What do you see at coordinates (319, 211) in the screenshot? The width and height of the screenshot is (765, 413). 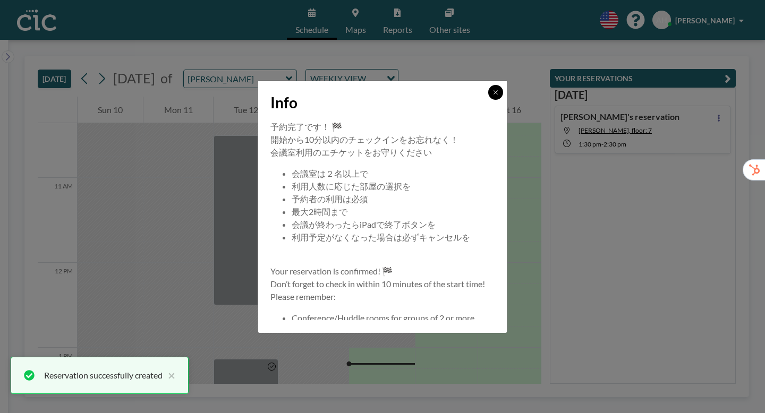 I see `span: 最大2時間まで` at bounding box center [319, 211].